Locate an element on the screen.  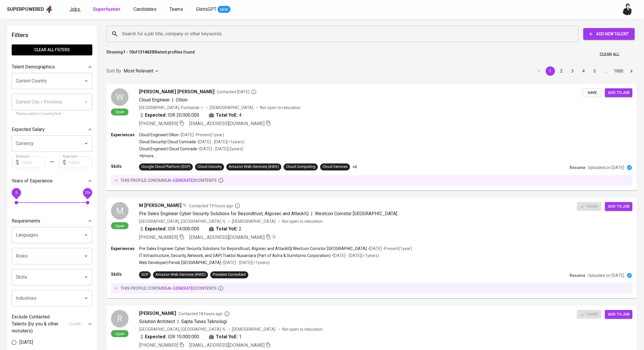
button: Clear All filters is located at coordinates (52, 50).